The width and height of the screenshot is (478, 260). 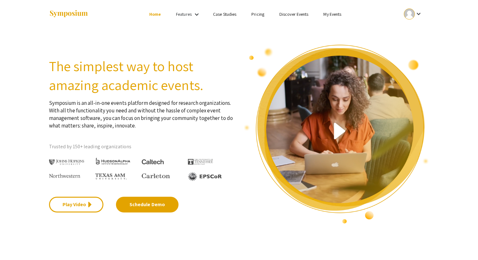 What do you see at coordinates (69, 14) in the screenshot?
I see `img: Symposium by ForagerOne` at bounding box center [69, 14].